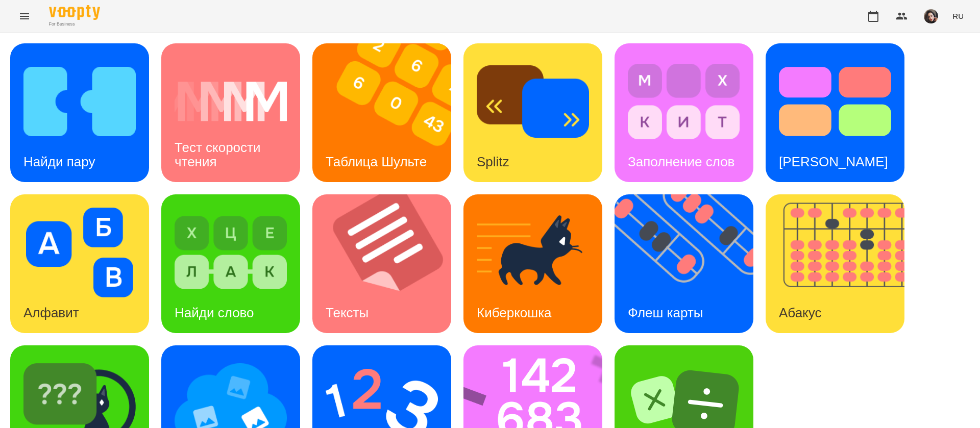  What do you see at coordinates (690, 264) in the screenshot?
I see `img: Флеш карты` at bounding box center [690, 264].